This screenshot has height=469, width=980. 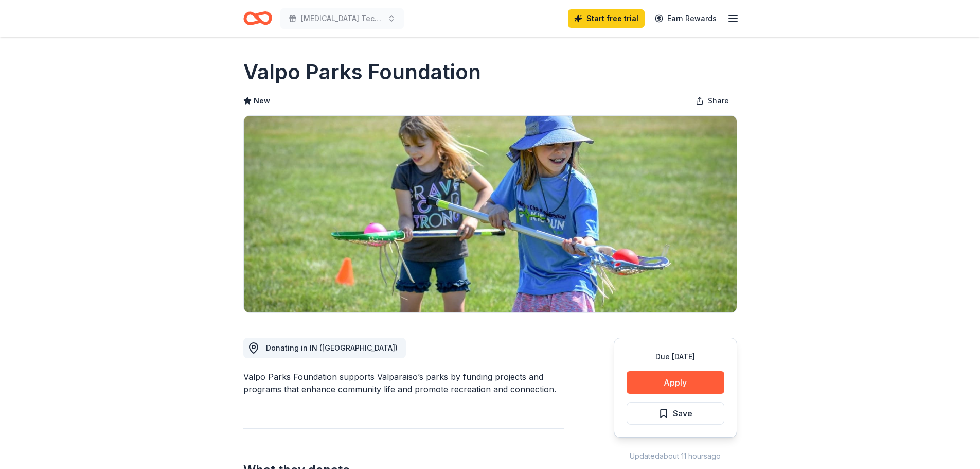 What do you see at coordinates (404, 383) in the screenshot?
I see `div: Valpo Parks Foundation supports Valparaiso’s parks by funding projects and programs that enhance ...` at bounding box center [404, 383].